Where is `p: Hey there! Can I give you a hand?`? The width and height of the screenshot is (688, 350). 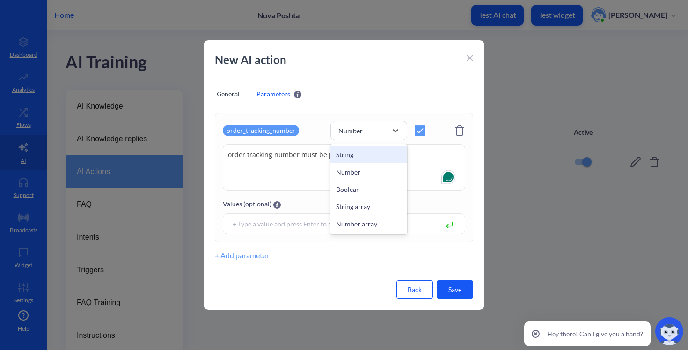 p: Hey there! Can I give you a hand? is located at coordinates (595, 334).